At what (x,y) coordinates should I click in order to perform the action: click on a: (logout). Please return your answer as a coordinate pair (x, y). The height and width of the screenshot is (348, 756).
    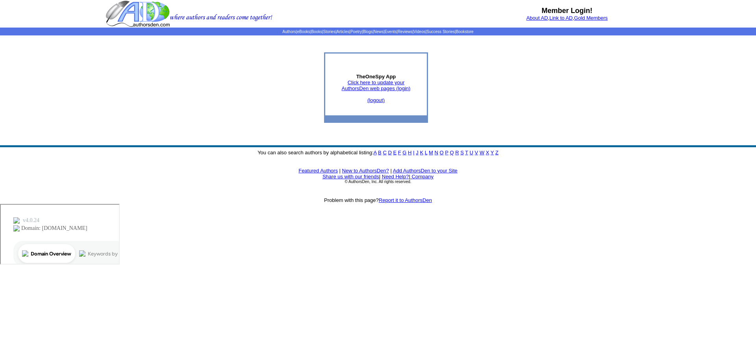
    Looking at the image, I should click on (376, 100).